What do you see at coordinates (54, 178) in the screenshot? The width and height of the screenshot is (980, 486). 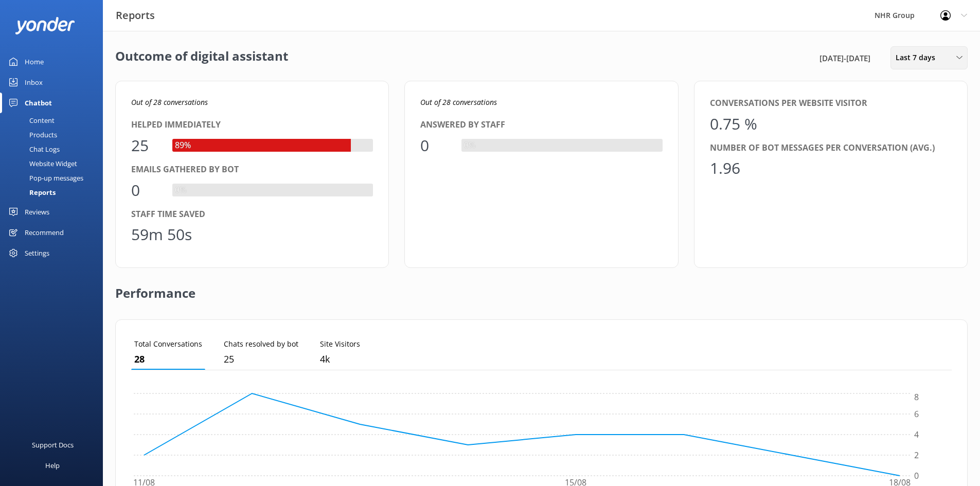 I see `a: Pop-up messages` at bounding box center [54, 178].